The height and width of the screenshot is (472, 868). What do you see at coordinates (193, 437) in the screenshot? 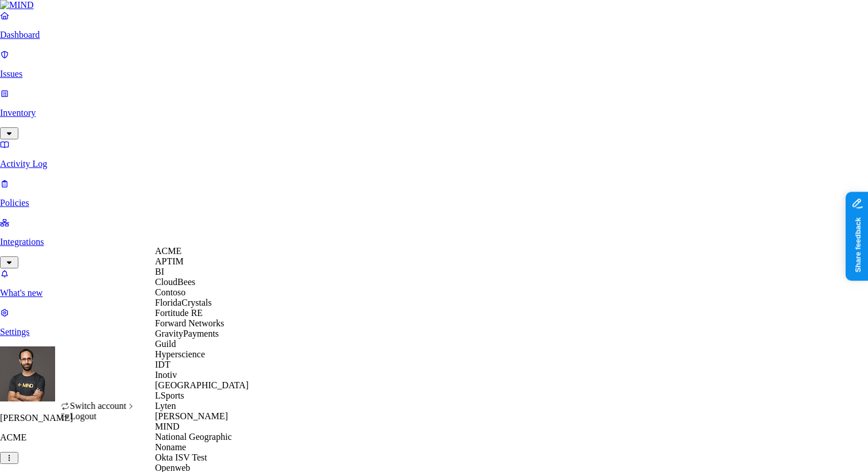
I see `span: National Geographic` at bounding box center [193, 437].